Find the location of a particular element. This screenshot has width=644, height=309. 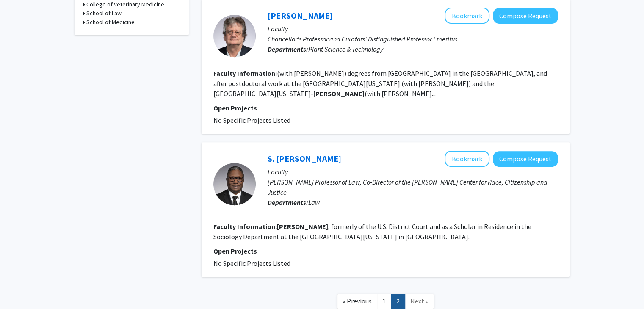

h3: School of Law is located at coordinates (103, 13).